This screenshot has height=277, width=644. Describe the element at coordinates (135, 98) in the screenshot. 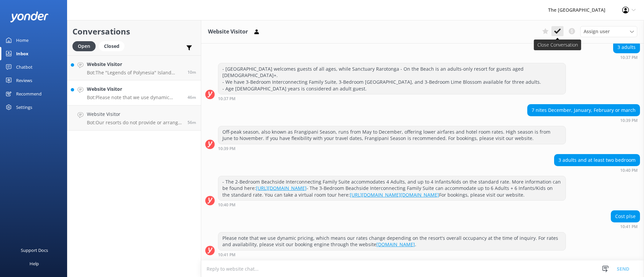

I see `p: Bot: Please note that we use dynamic pricing, which means our rates change depending on the resor...` at that location.